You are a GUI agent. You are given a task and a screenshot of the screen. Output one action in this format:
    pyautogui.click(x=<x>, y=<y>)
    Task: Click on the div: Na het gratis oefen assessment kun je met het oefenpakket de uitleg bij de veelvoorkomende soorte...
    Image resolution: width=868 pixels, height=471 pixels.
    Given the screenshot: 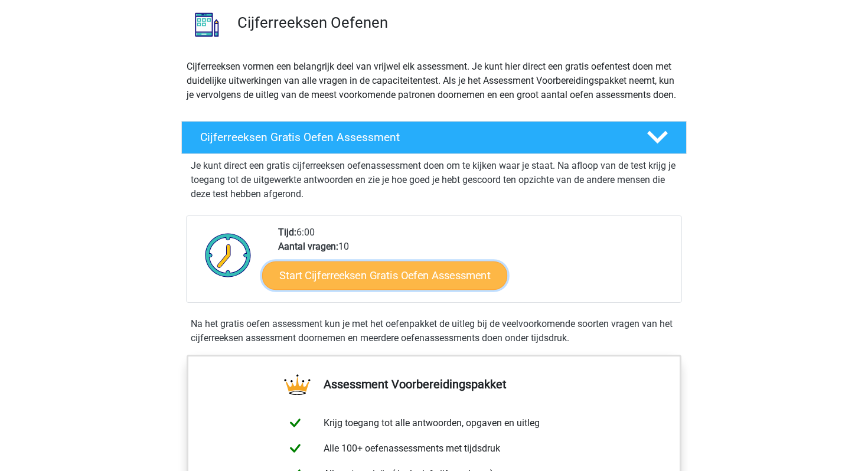 What is the action you would take?
    pyautogui.click(x=434, y=331)
    